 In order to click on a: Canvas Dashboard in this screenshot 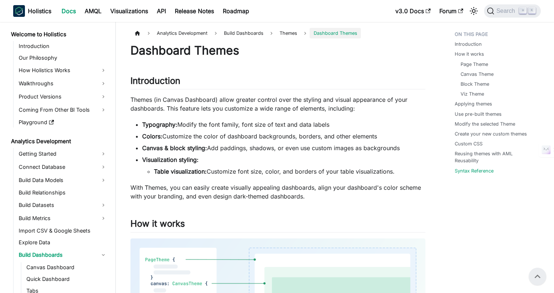, I will do `click(67, 268)`.